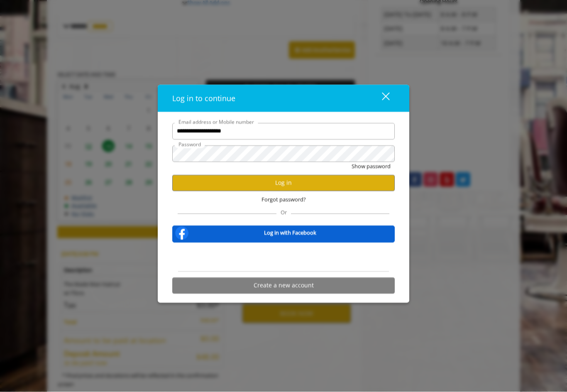 This screenshot has height=392, width=567. What do you see at coordinates (284, 131) in the screenshot?
I see `input: Email address or Mobile number` at bounding box center [284, 131].